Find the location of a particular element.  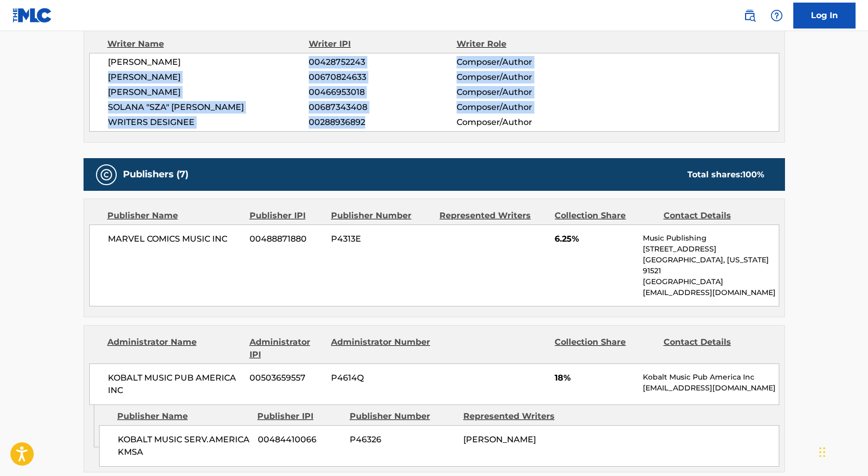

span: 00687343408 is located at coordinates (383, 107).